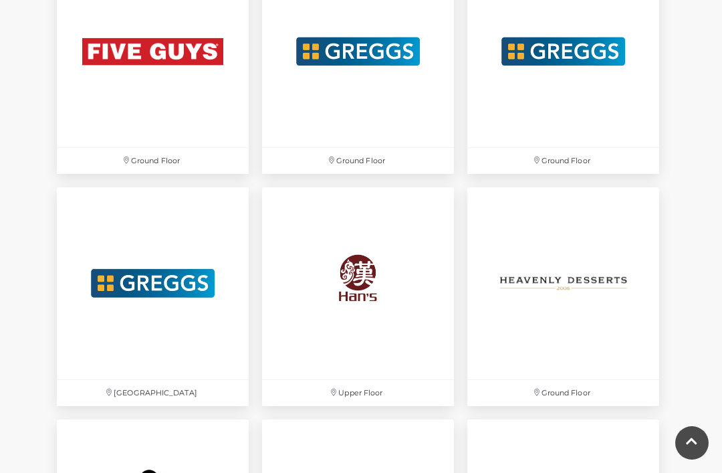 This screenshot has width=722, height=473. What do you see at coordinates (358, 393) in the screenshot?
I see `p: Upper Floor` at bounding box center [358, 393].